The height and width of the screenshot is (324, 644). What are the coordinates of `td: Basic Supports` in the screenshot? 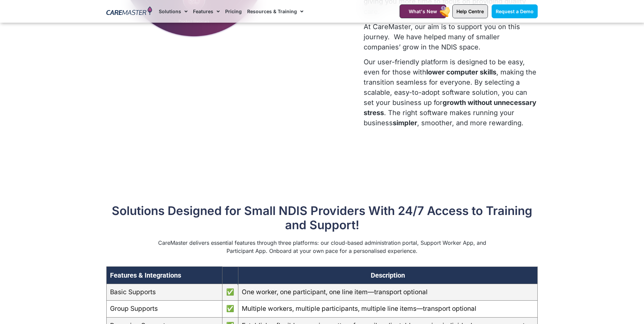 It's located at (164, 292).